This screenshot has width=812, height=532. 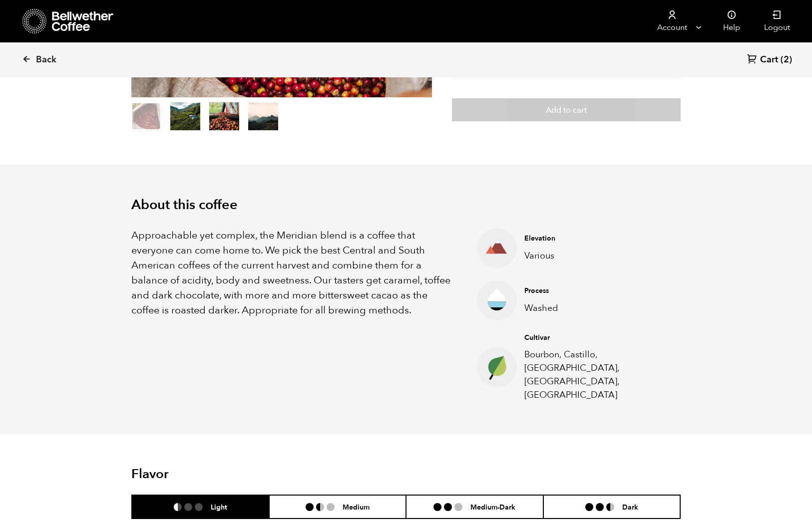 I want to click on span: Back, so click(x=46, y=60).